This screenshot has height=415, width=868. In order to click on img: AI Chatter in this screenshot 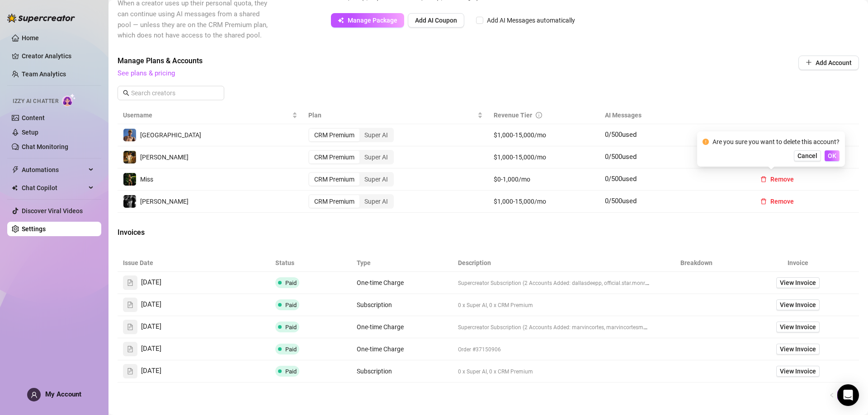, I will do `click(68, 100)`.